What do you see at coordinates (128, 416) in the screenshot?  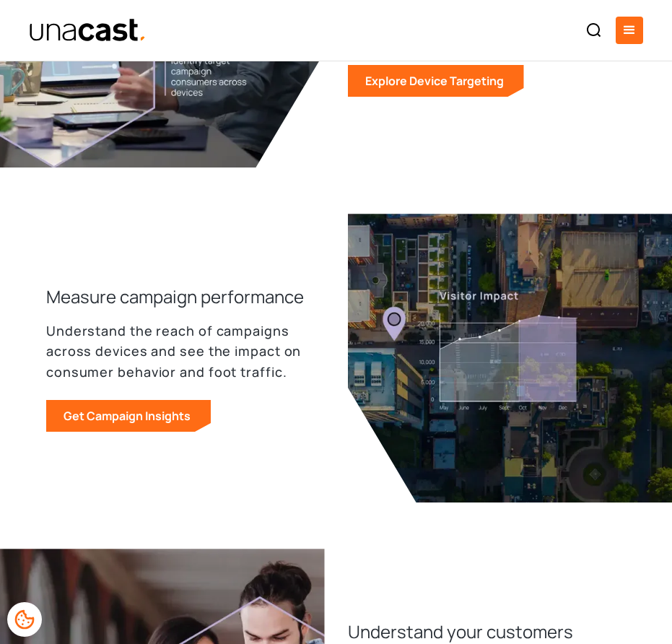 I see `a: Get Campaign Insights` at bounding box center [128, 416].